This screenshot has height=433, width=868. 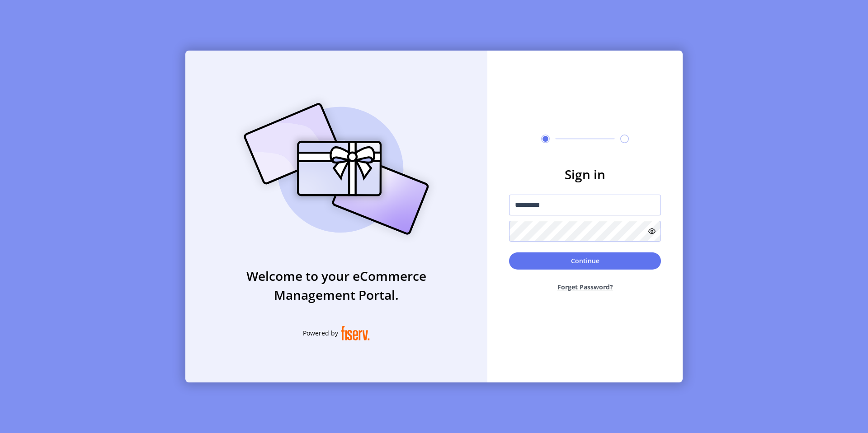 What do you see at coordinates (585, 174) in the screenshot?
I see `h3: Sign in` at bounding box center [585, 174].